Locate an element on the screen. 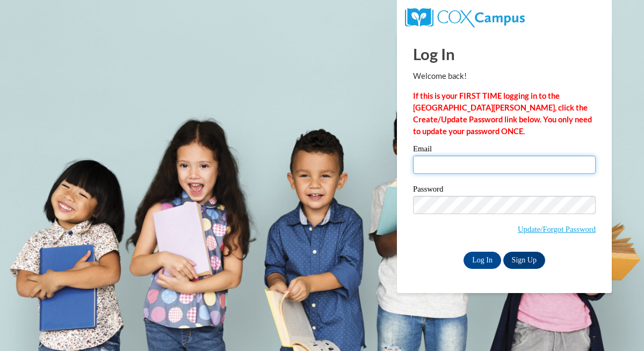 The width and height of the screenshot is (644, 351). a: Update/Forgot Password is located at coordinates (556, 230).